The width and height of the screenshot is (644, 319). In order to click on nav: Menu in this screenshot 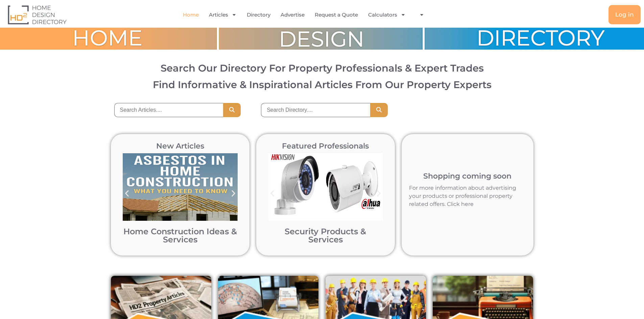, I will do `click(306, 15)`.